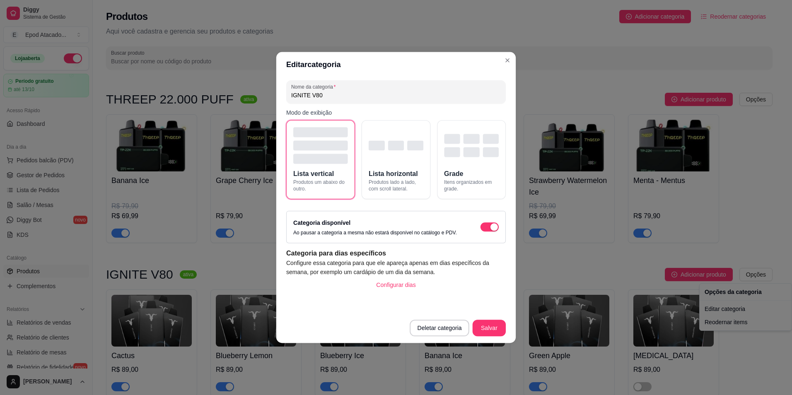 This screenshot has height=395, width=792. Describe the element at coordinates (471, 159) in the screenshot. I see `button: GradeItens organizados em grade.` at that location.